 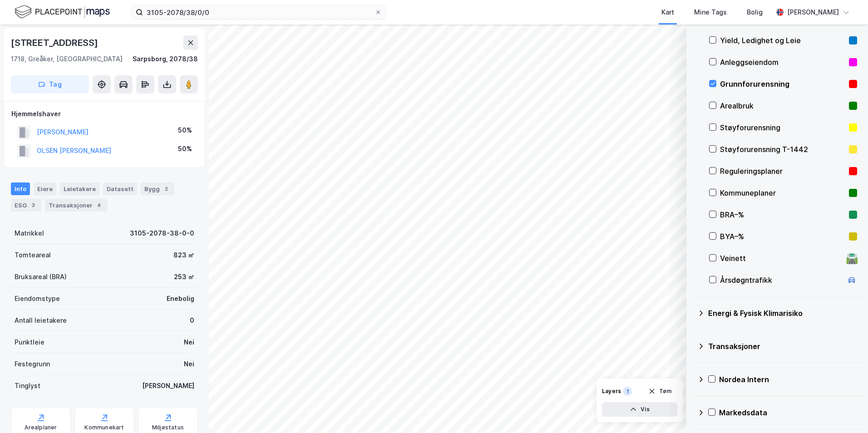 I want to click on div: 4, so click(x=99, y=205).